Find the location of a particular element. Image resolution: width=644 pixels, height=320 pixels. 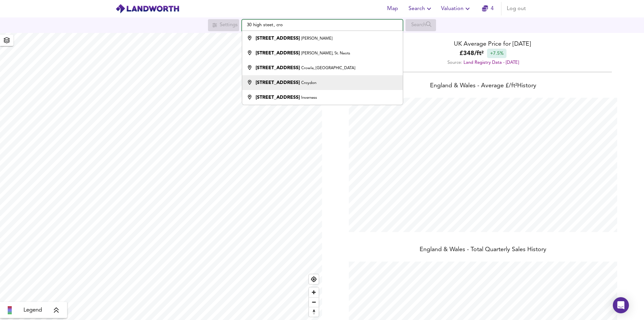

button: Reset bearing to north is located at coordinates (313, 312).